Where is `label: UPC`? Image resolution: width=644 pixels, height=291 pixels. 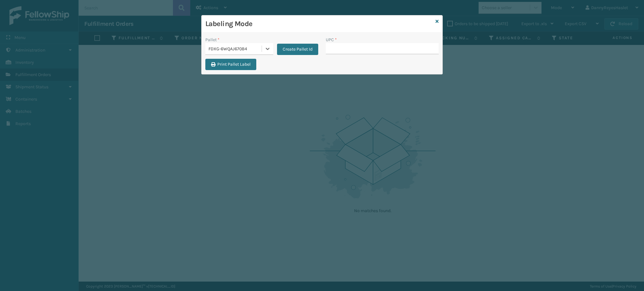
label: UPC is located at coordinates (331, 39).